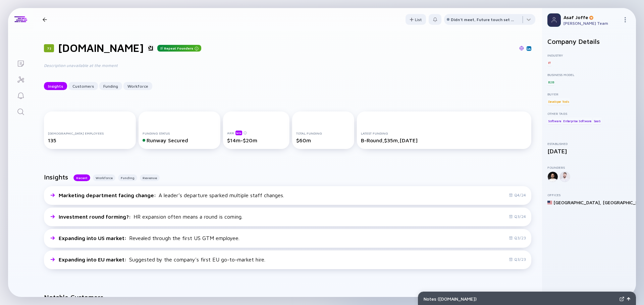  Describe the element at coordinates (239, 133) in the screenshot. I see `div: beta` at that location.